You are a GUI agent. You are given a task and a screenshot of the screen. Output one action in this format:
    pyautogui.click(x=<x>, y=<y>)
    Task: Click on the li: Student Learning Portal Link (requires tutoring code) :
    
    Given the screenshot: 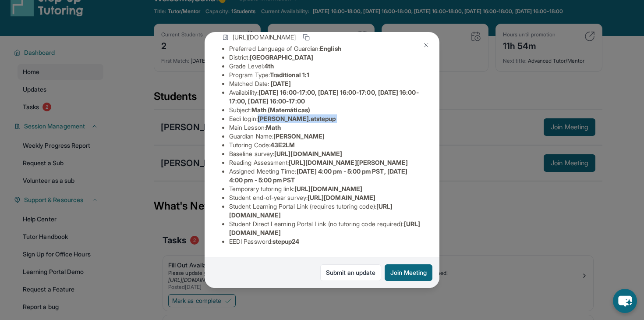 What is the action you would take?
    pyautogui.click(x=325, y=211)
    